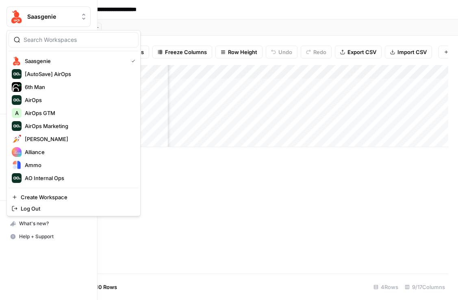 The height and width of the screenshot is (300, 458). I want to click on span: Import CSV, so click(412, 52).